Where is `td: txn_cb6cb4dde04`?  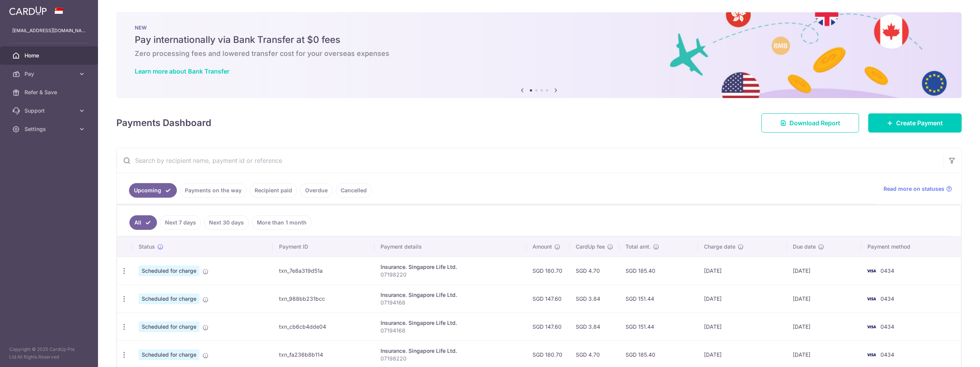 td: txn_cb6cb4dde04 is located at coordinates (323, 326).